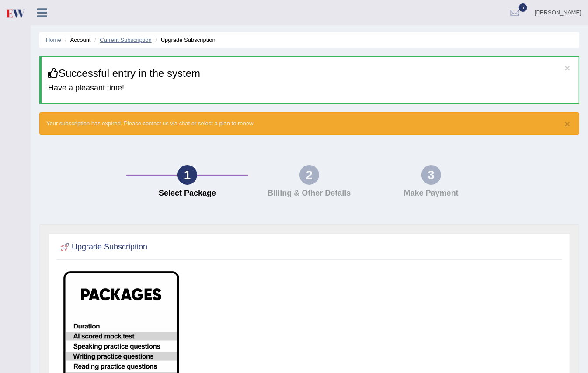 This screenshot has height=373, width=588. I want to click on div: 1, so click(187, 175).